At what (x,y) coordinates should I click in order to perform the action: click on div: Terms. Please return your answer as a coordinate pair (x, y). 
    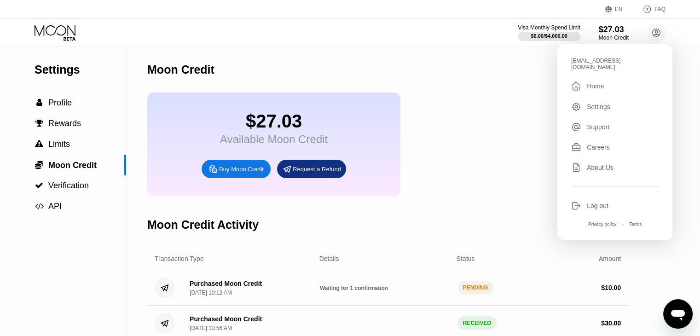
    Looking at the image, I should click on (635, 224).